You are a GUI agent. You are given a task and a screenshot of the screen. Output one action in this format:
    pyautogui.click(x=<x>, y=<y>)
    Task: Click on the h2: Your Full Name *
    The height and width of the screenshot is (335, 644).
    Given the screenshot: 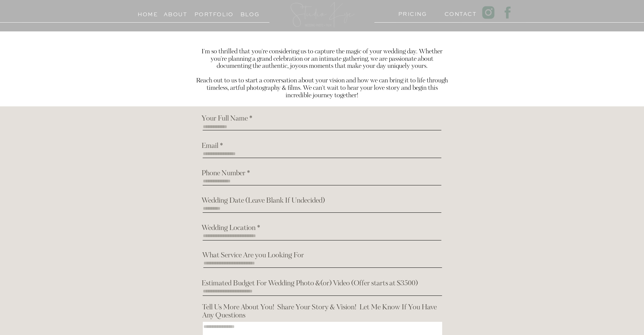 What is the action you would take?
    pyautogui.click(x=246, y=119)
    